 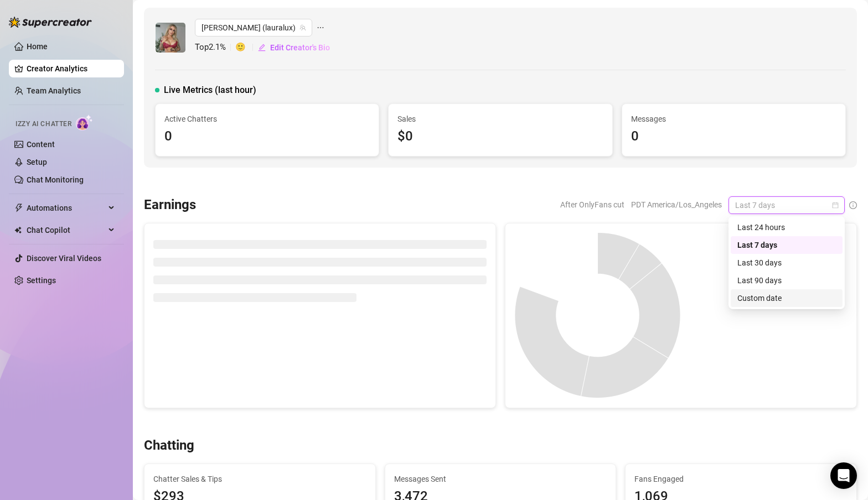 What do you see at coordinates (835, 205) in the screenshot?
I see `span: calendar` at bounding box center [835, 205].